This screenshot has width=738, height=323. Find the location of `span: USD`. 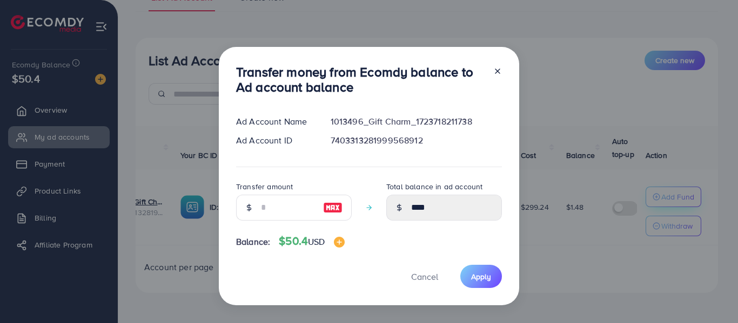

span: USD is located at coordinates (316, 242).